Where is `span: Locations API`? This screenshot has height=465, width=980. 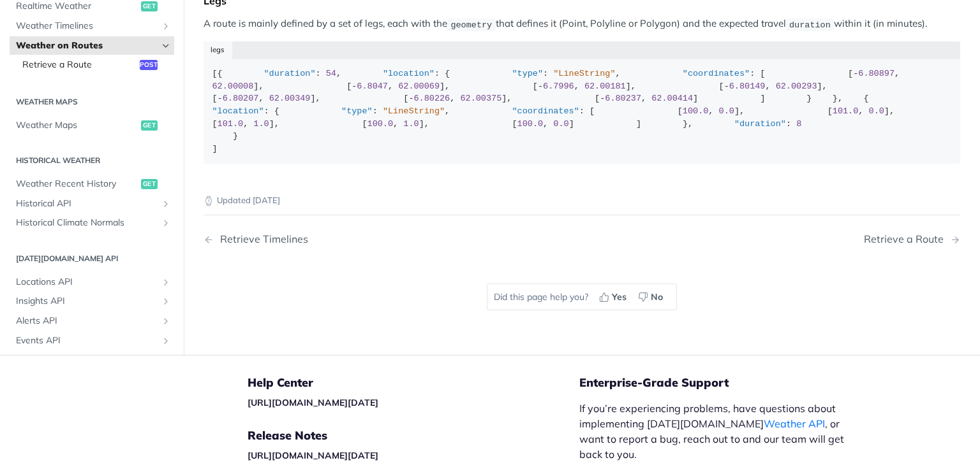 span: Locations API is located at coordinates (87, 282).